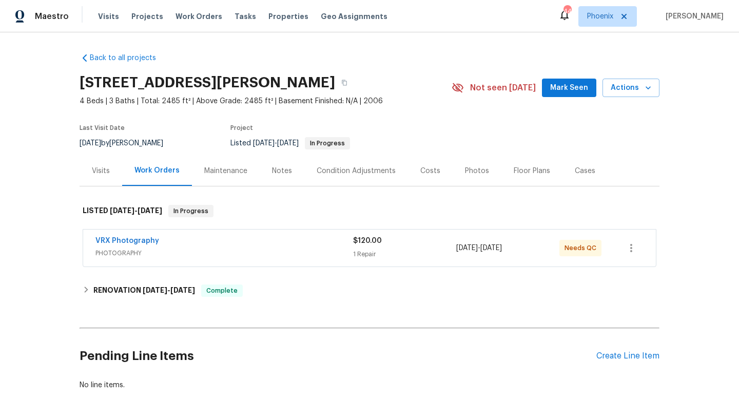 This screenshot has width=739, height=417. What do you see at coordinates (532, 171) in the screenshot?
I see `div: Floor Plans` at bounding box center [532, 171].